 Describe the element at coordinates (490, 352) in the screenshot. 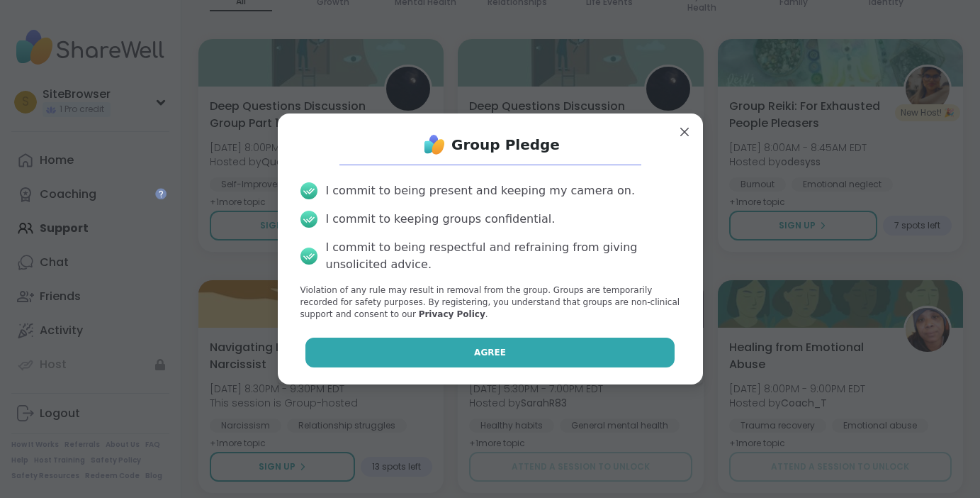

I see `button: Agree` at that location.